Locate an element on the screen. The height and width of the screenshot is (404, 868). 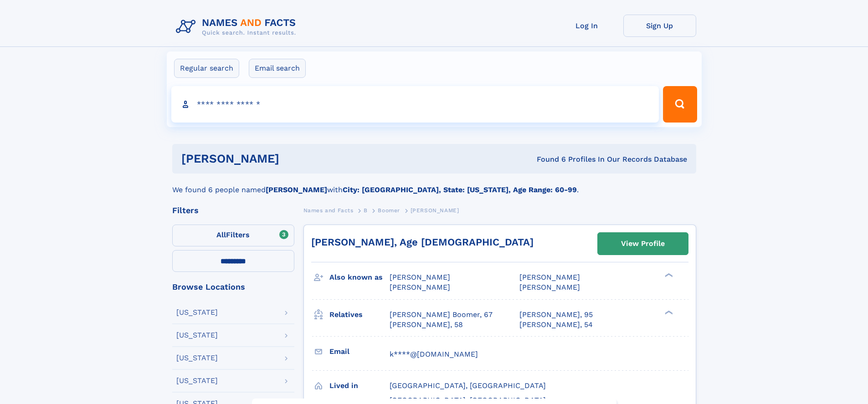
label: Regular search is located at coordinates (207, 68).